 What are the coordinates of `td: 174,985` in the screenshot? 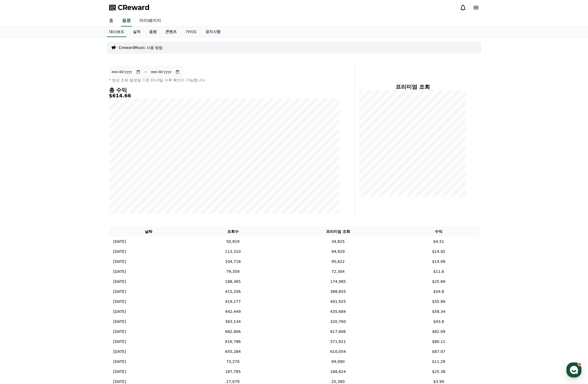 It's located at (338, 282).